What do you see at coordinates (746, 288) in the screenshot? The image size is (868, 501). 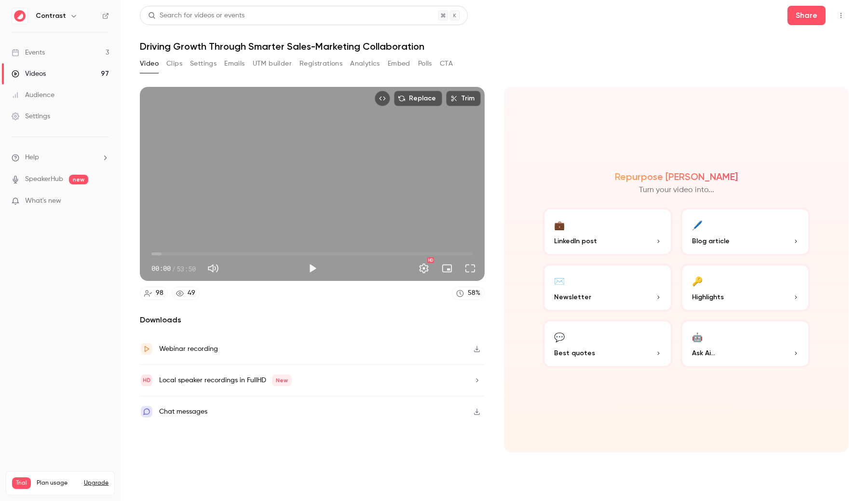 I see `button: 🔑Highlights` at bounding box center [746, 288].